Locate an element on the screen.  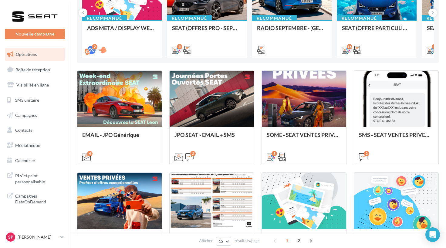
a: Calendrier is located at coordinates (35, 161).